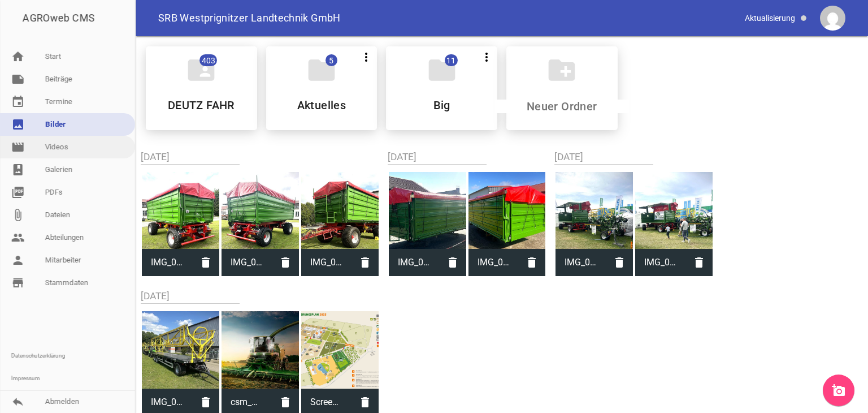 The width and height of the screenshot is (868, 413). I want to click on span: IMG_0572.jpg, so click(660, 262).